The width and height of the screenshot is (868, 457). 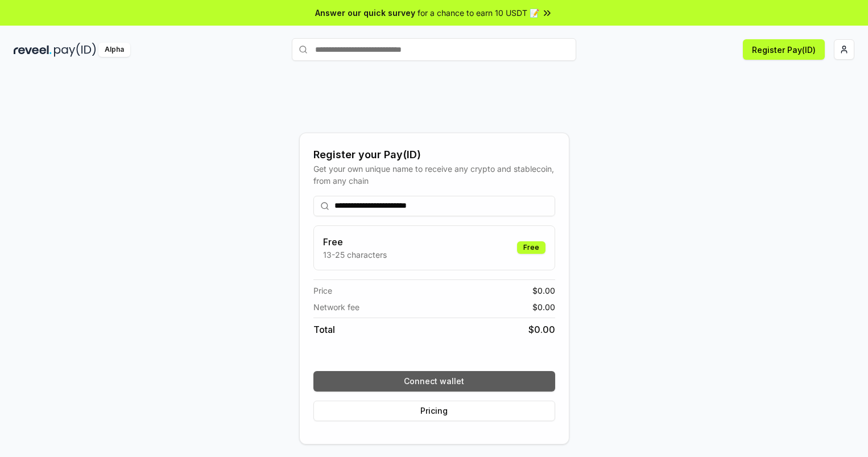 I want to click on p: 13-25 characters, so click(x=355, y=255).